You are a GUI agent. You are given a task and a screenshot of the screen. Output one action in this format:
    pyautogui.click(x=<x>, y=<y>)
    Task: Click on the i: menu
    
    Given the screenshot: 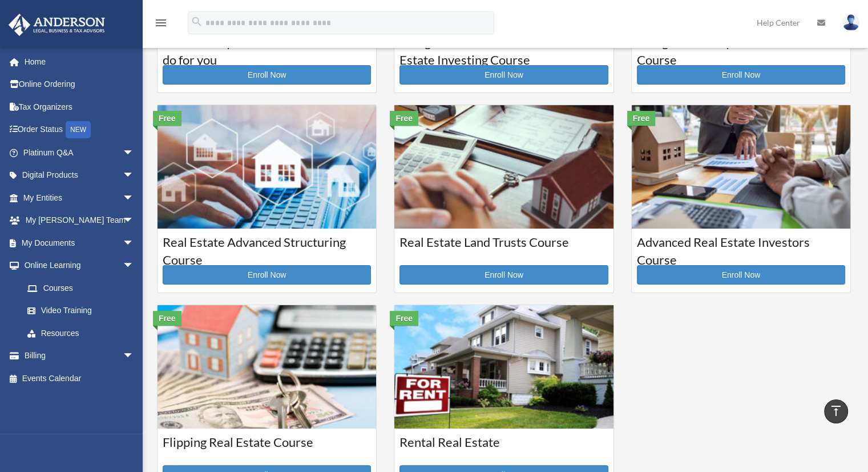 What is the action you would take?
    pyautogui.click(x=161, y=23)
    